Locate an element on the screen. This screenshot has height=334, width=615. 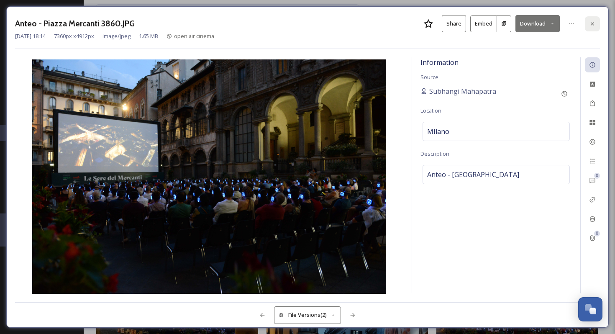
span: Source is located at coordinates (429, 77).